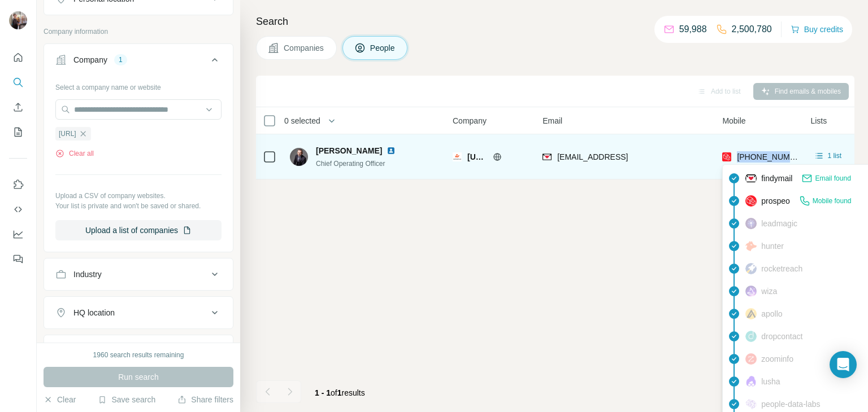  What do you see at coordinates (138, 356) in the screenshot?
I see `div: 1960 search results remaining` at bounding box center [138, 356].